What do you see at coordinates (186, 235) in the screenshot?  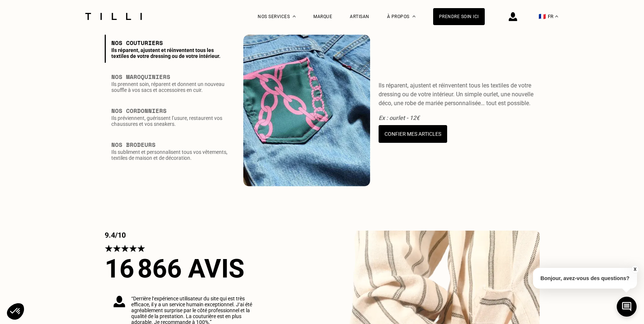 I see `p: 9.4/10` at bounding box center [186, 235].